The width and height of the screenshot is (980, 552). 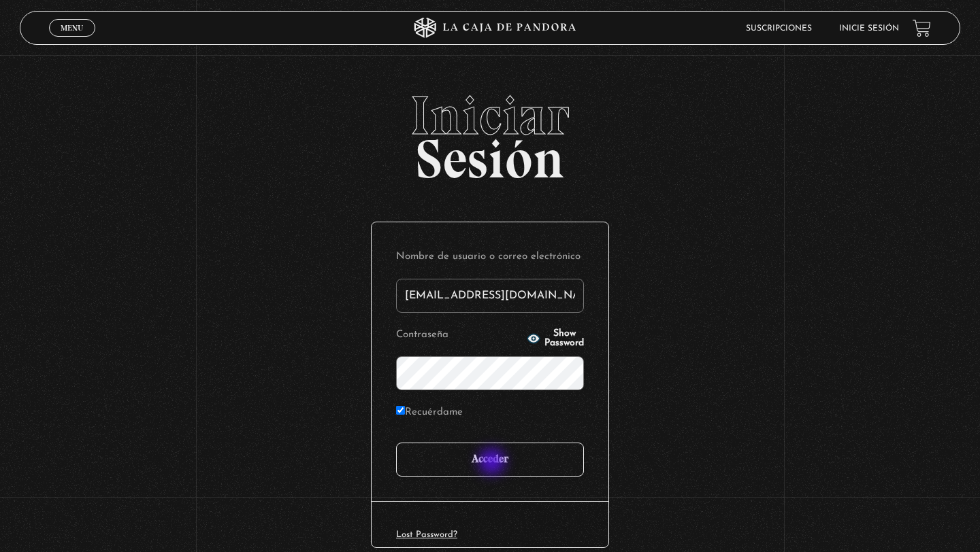 What do you see at coordinates (922, 28) in the screenshot?
I see `a: View your shopping cart` at bounding box center [922, 28].